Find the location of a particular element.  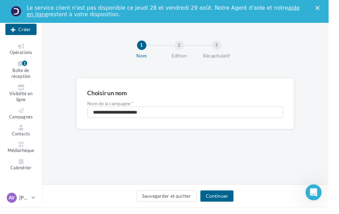

div: Fermer is located at coordinates (329, 8).